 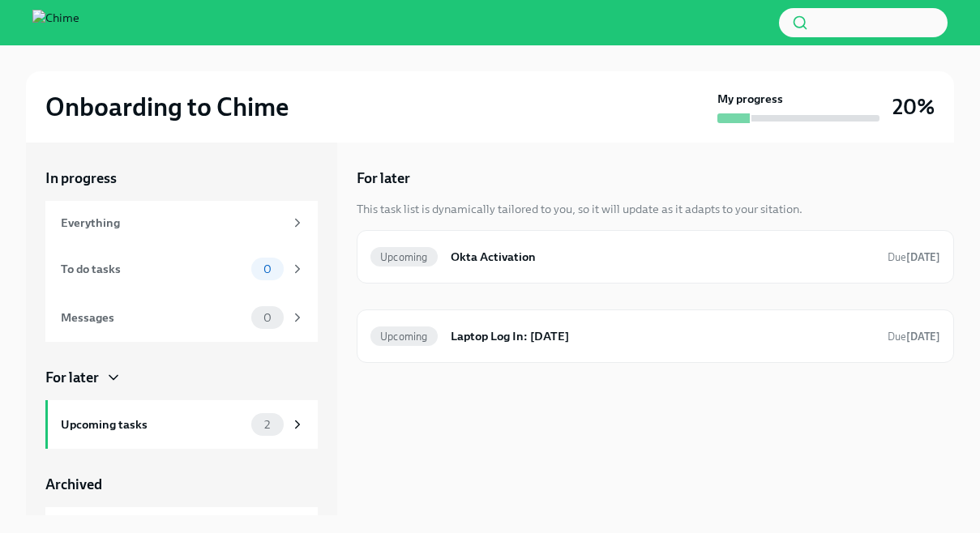 I want to click on a: For later, so click(x=182, y=378).